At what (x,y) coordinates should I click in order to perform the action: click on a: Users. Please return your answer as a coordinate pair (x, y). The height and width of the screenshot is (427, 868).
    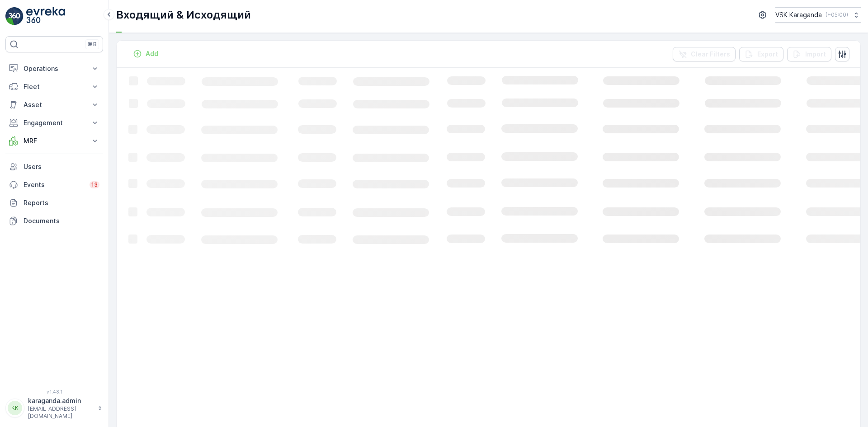
    Looking at the image, I should click on (54, 167).